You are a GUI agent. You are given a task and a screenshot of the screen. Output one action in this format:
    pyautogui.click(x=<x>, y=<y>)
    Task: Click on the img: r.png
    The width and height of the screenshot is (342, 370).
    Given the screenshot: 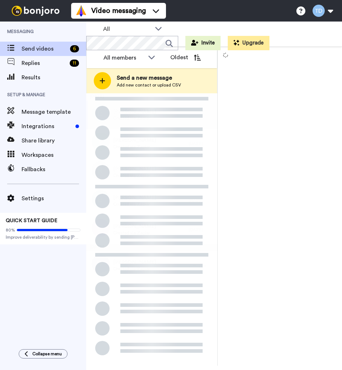 What is the action you would take?
    pyautogui.click(x=101, y=171)
    